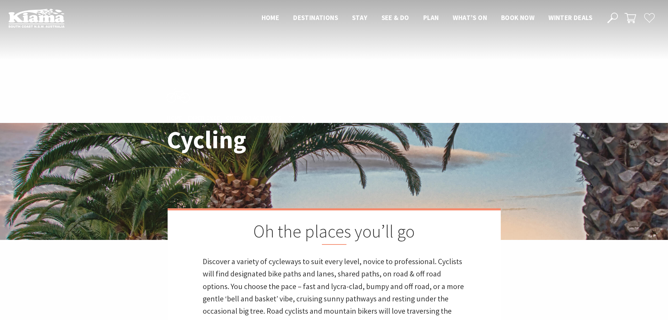 The image size is (668, 320). I want to click on span: What’s On, so click(470, 18).